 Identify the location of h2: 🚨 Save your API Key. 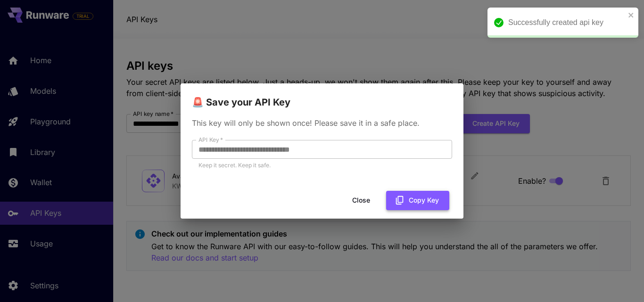
(322, 96).